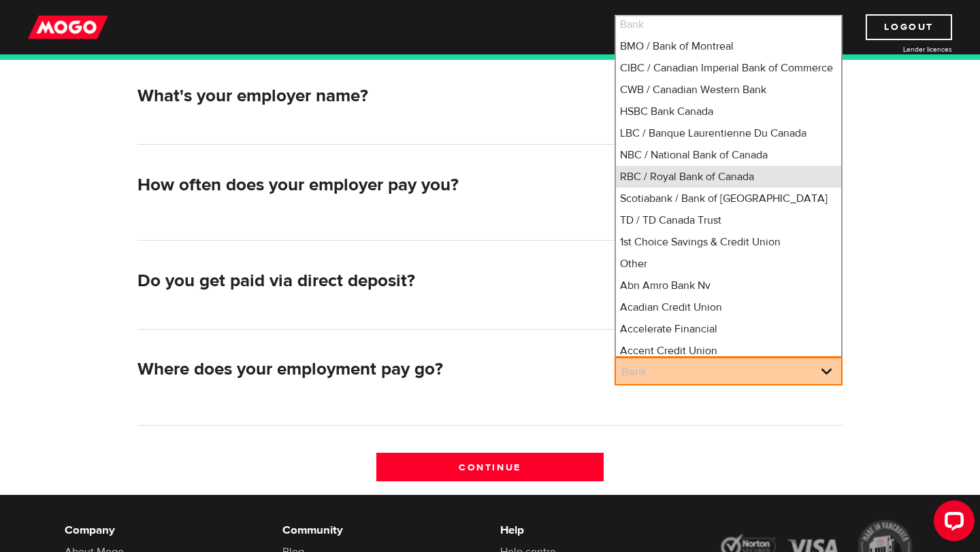  Describe the element at coordinates (68, 27) in the screenshot. I see `img: mogo_logo-11ee424be714fa7cbb0f0f49df9e16ec.png` at that location.